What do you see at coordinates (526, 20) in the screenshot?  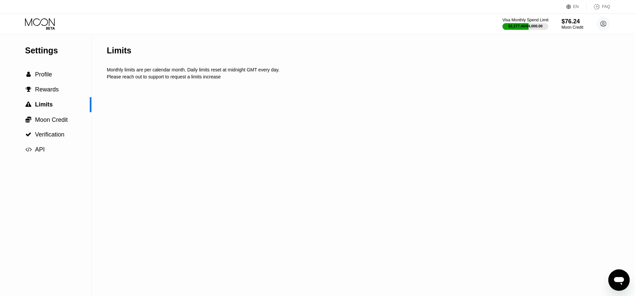 I see `div: Visa Monthly Spend Limit` at bounding box center [526, 20].